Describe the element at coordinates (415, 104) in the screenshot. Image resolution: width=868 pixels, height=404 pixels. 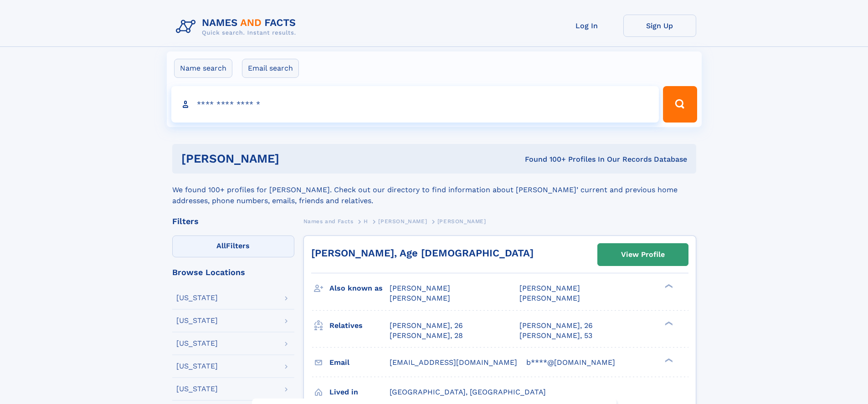
I see `input: search input` at that location.